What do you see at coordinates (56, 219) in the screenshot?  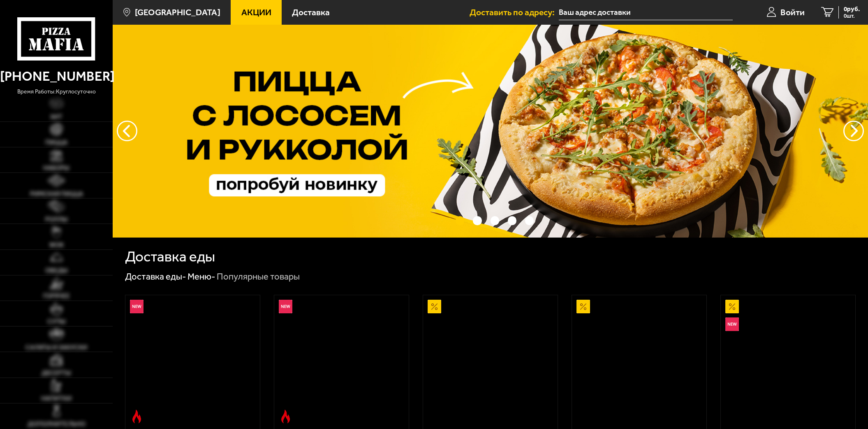 I see `span: Роллы` at bounding box center [56, 219].